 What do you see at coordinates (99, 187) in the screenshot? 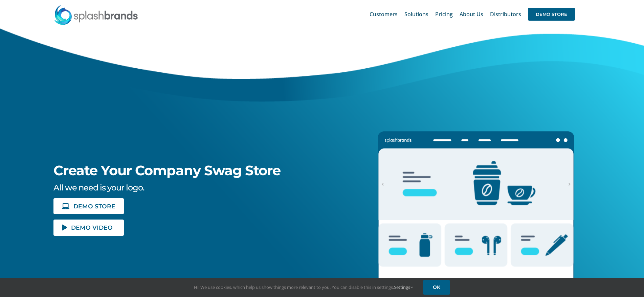
I see `span: All we need is your logo.` at bounding box center [99, 187].